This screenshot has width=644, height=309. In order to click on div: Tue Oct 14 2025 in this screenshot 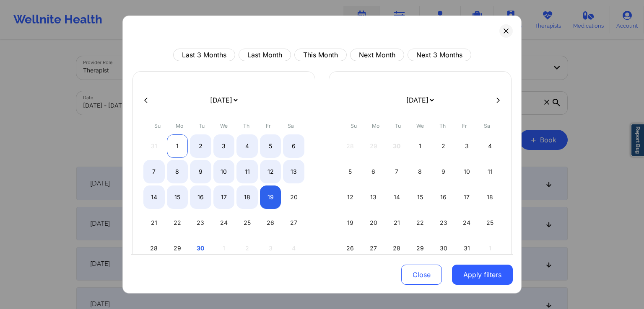, I will do `click(397, 197)`.